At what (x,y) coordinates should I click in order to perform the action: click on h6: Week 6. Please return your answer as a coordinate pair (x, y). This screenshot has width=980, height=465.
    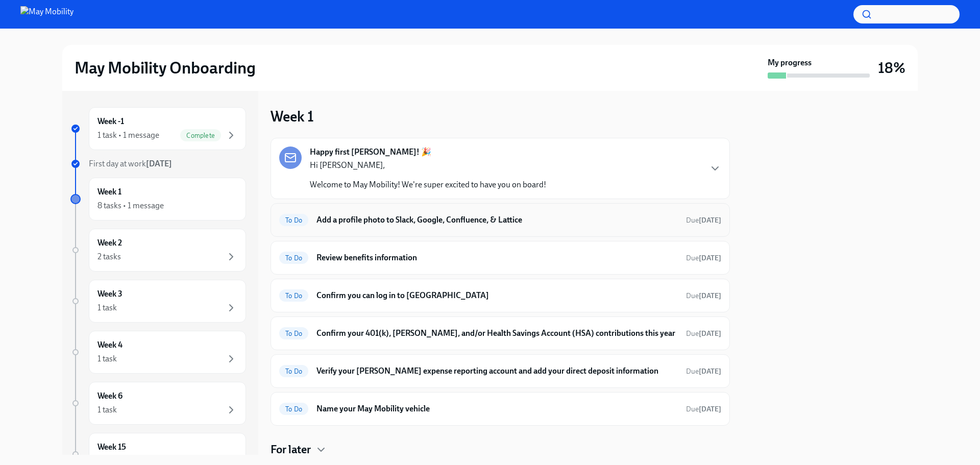
    Looking at the image, I should click on (110, 396).